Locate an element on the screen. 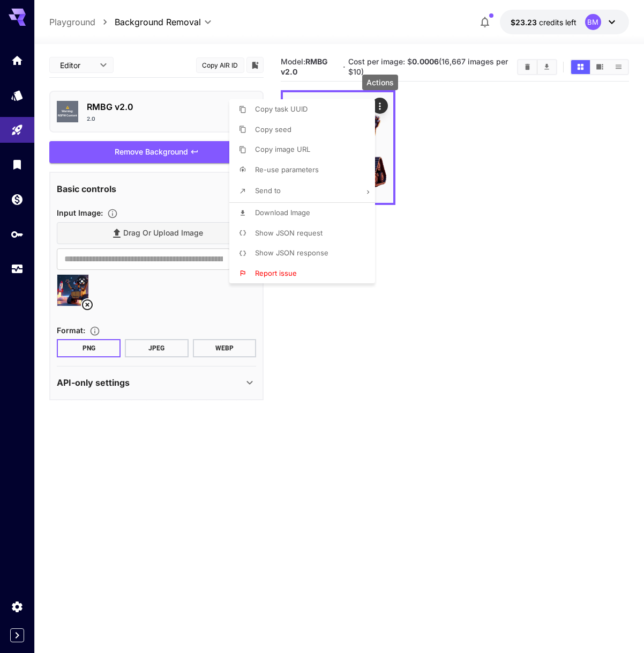  span: Send to is located at coordinates (268, 191).